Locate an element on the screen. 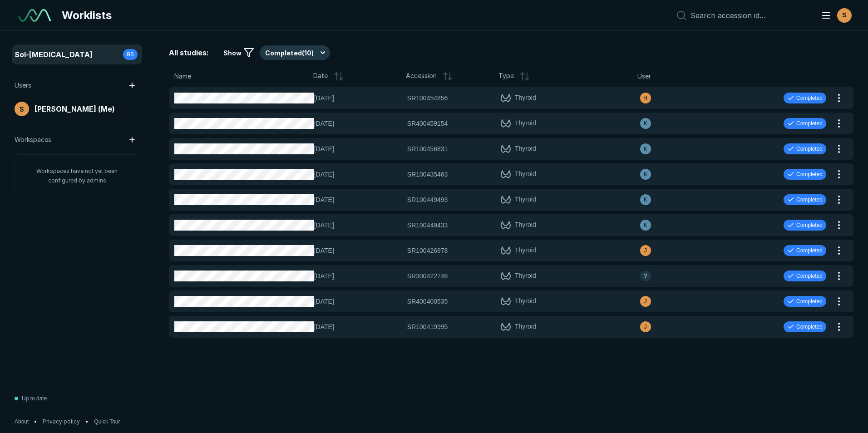 The height and width of the screenshot is (433, 868). span: SR100449493 is located at coordinates (428, 199).